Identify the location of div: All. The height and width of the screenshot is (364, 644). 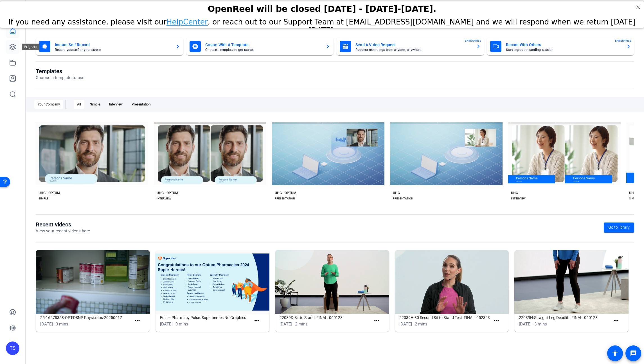
(79, 104).